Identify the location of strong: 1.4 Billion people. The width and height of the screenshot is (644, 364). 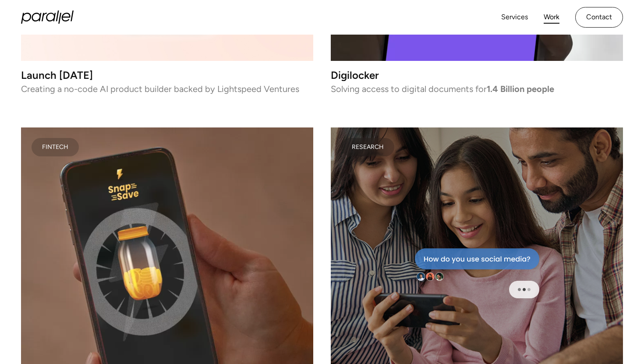
(521, 89).